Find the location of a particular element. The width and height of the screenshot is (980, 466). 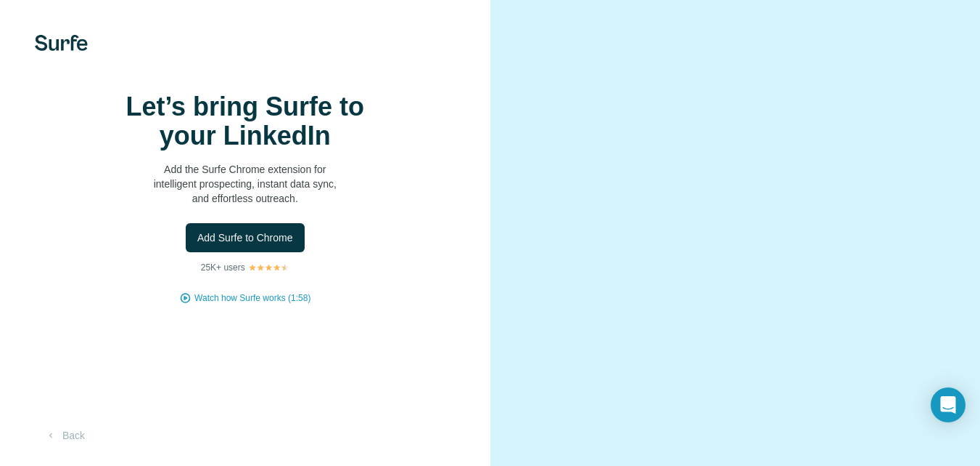

span: Add Surfe to Chrome is located at coordinates (246, 238).